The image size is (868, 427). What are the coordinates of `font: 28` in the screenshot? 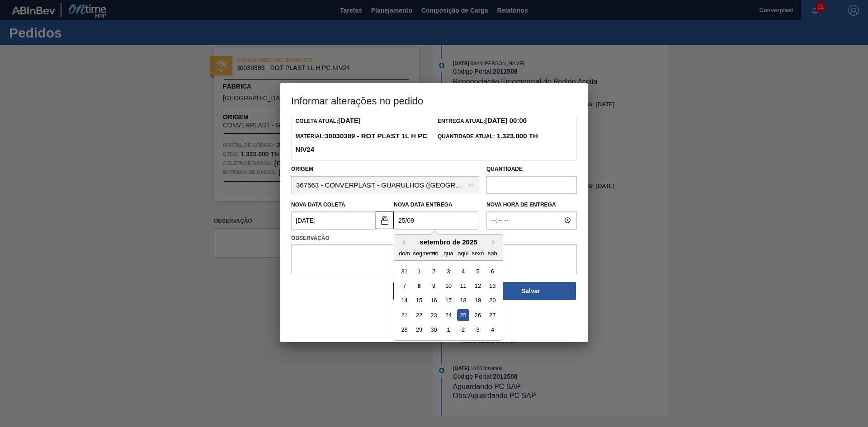 It's located at (404, 329).